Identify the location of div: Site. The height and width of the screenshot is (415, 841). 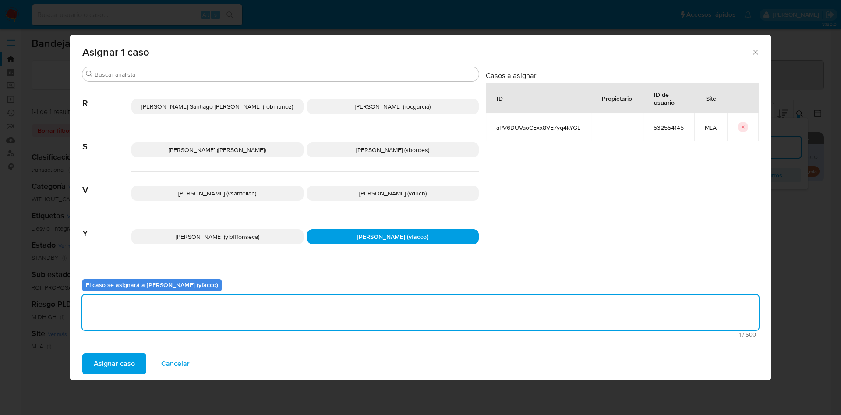
(711, 98).